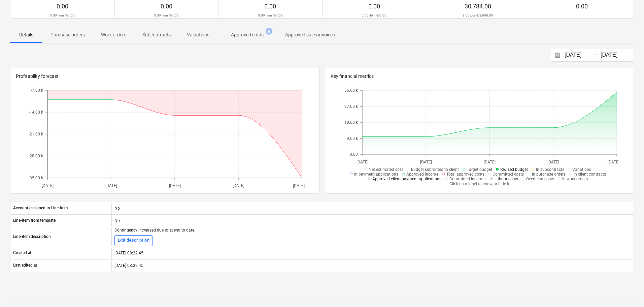  Describe the element at coordinates (477, 15) in the screenshot. I see `p: 8.00 pcs @ 3,848.00` at that location.